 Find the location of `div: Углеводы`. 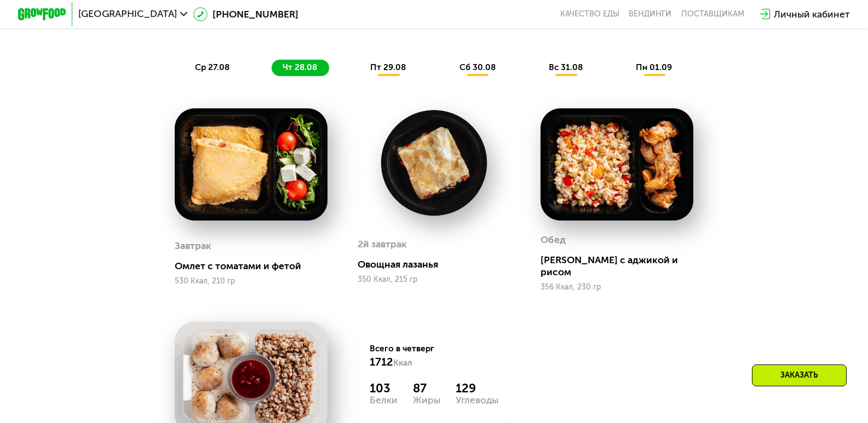

div: Углеводы is located at coordinates (477, 401).